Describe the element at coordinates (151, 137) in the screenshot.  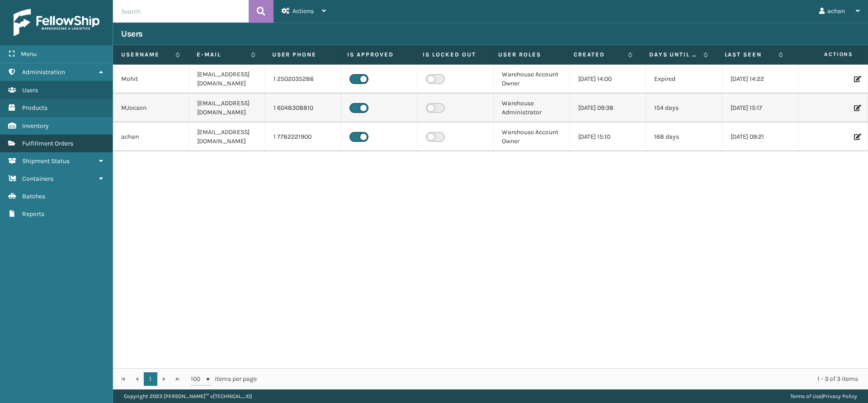
I see `td: achan` at that location.